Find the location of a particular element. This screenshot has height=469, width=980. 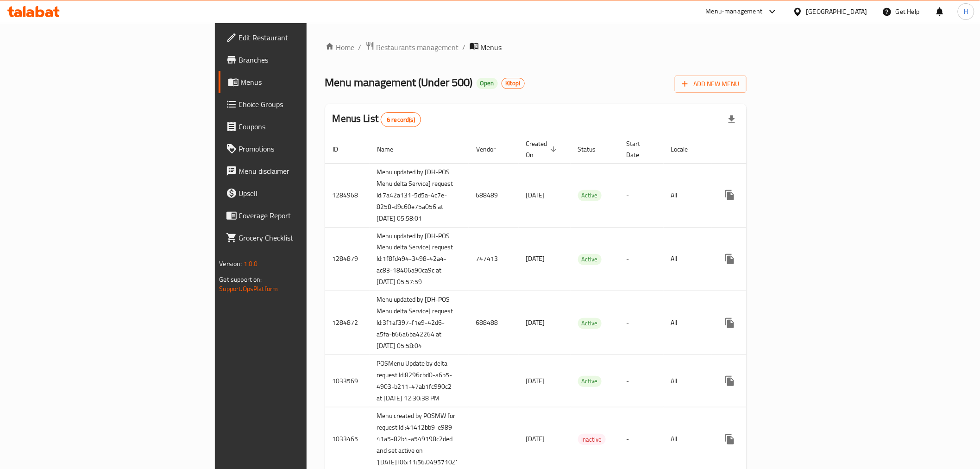

span: ID is located at coordinates (342, 150).